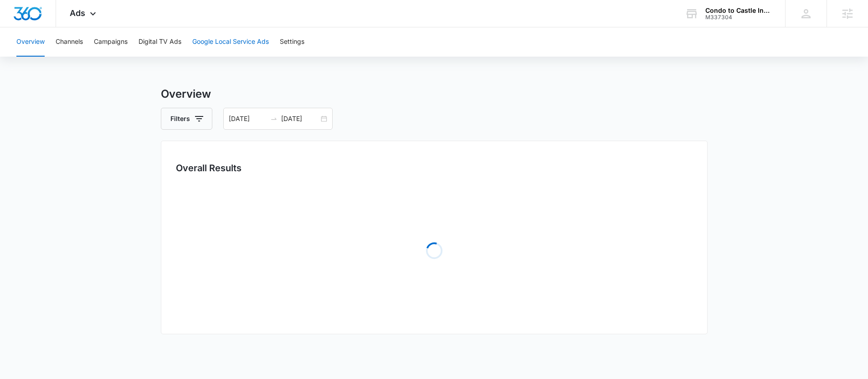 This screenshot has width=868, height=379. What do you see at coordinates (739, 18) in the screenshot?
I see `div: account id` at bounding box center [739, 18].